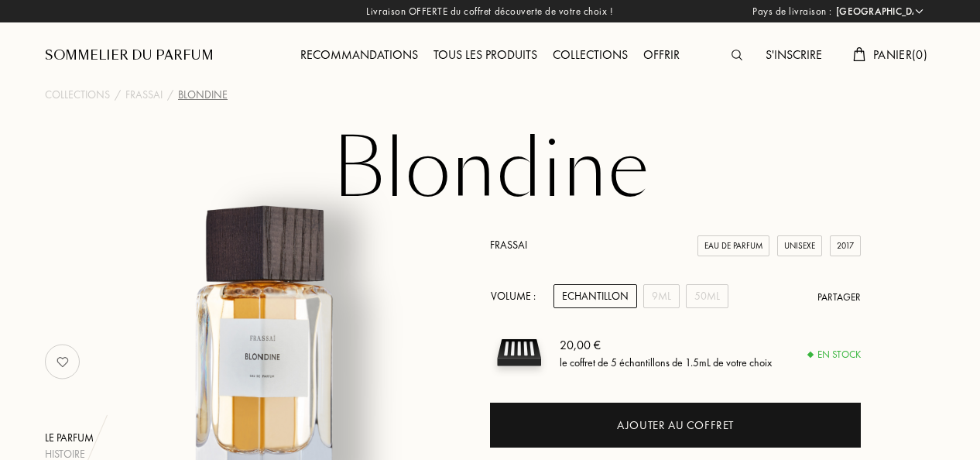 The image size is (980, 460). I want to click on div: 50mL, so click(707, 295).